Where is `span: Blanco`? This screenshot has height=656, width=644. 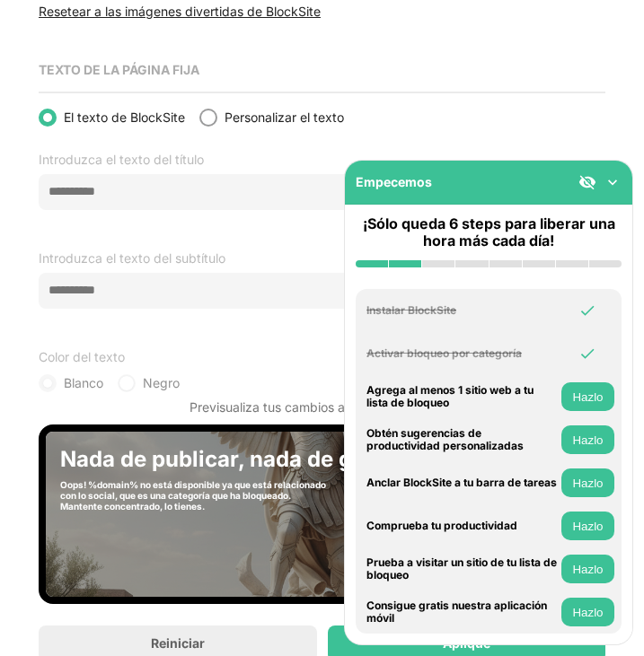
span: Blanco is located at coordinates (84, 382).